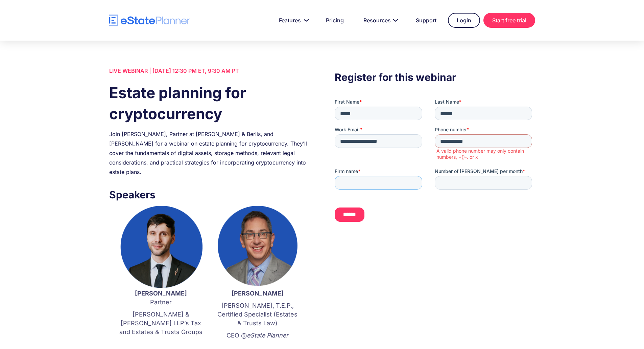  Describe the element at coordinates (426, 20) in the screenshot. I see `a: Support` at that location.